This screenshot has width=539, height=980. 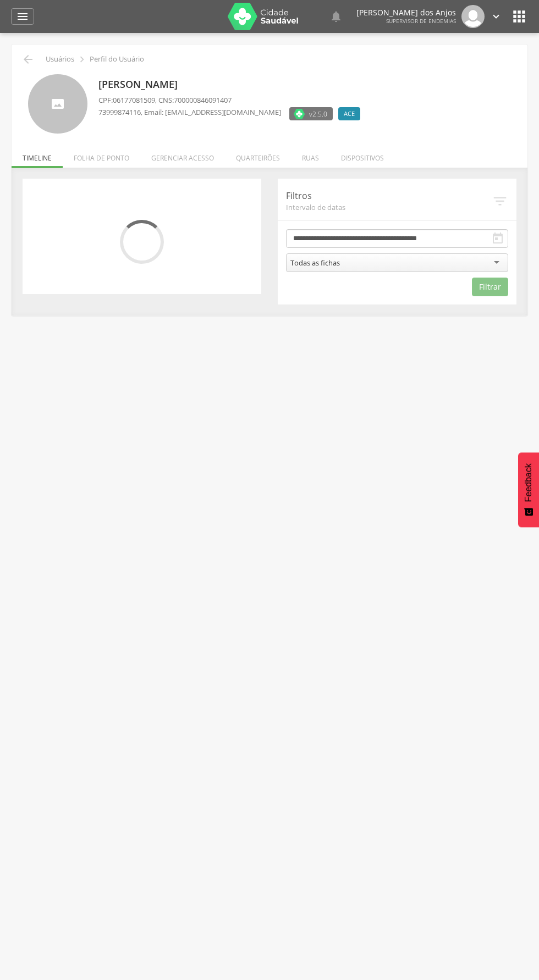 What do you see at coordinates (315, 263) in the screenshot?
I see `div: Todas as fichas` at bounding box center [315, 263].